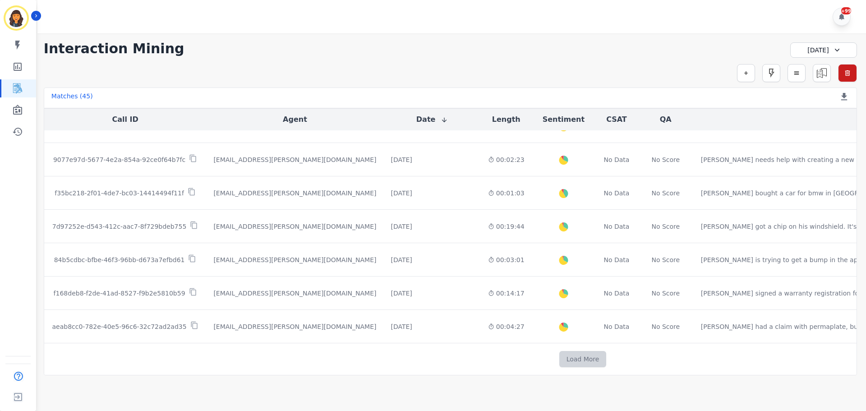 This screenshot has width=866, height=411. What do you see at coordinates (119, 193) in the screenshot?
I see `p: f35bc218-2f01-4de7-bc03-14414494f11f` at bounding box center [119, 193].